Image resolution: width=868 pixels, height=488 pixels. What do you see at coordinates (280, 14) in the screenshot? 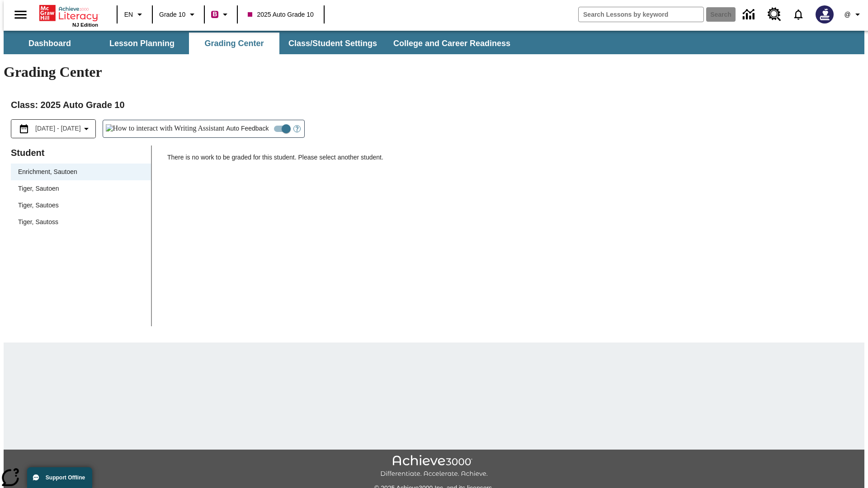
I see `span: 2025 Auto Grade 10` at bounding box center [280, 14].